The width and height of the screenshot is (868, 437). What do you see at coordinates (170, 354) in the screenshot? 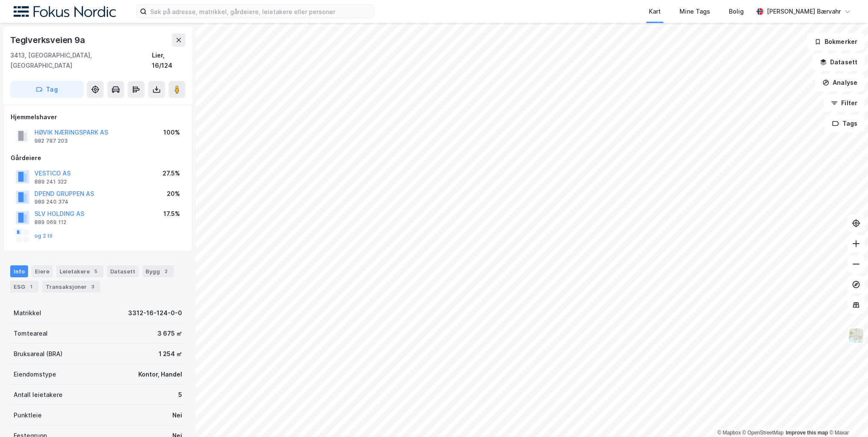
I see `div: 1 254 ㎡` at bounding box center [170, 354].